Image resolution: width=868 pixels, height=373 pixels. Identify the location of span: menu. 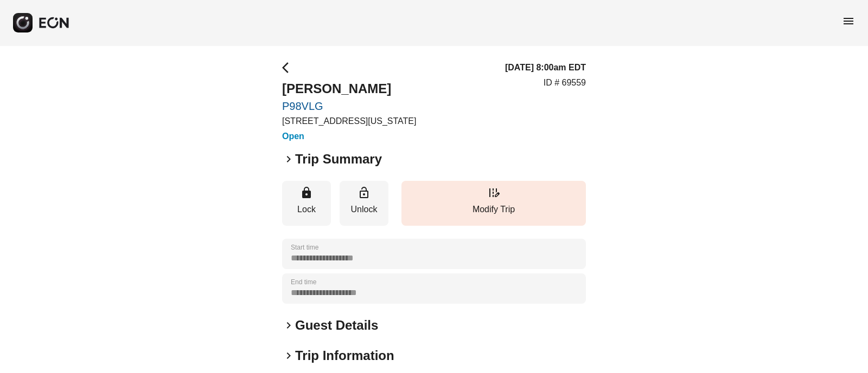
(848, 21).